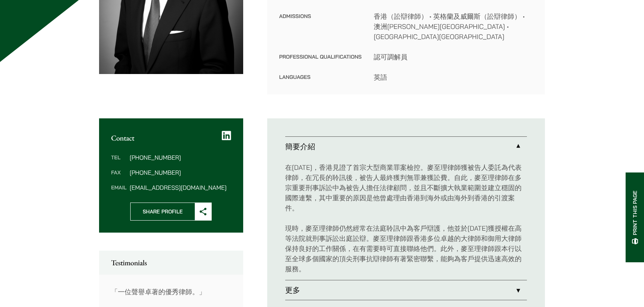 Image resolution: width=644 pixels, height=307 pixels. What do you see at coordinates (171, 212) in the screenshot?
I see `button: Share Profile` at bounding box center [171, 212].